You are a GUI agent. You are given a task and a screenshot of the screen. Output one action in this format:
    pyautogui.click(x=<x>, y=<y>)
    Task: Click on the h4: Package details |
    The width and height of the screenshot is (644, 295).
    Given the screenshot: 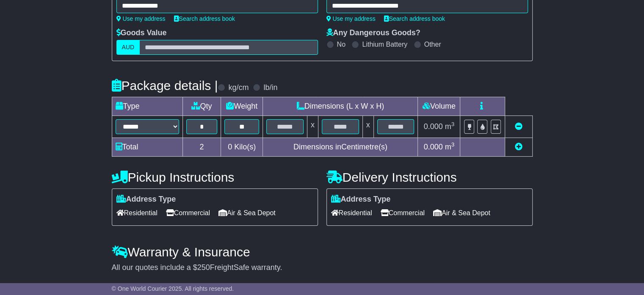 What is the action you would take?
    pyautogui.click(x=165, y=85)
    